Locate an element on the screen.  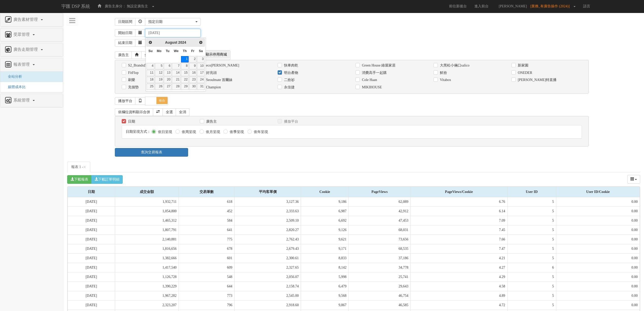
label: Cole Haan is located at coordinates (369, 80).